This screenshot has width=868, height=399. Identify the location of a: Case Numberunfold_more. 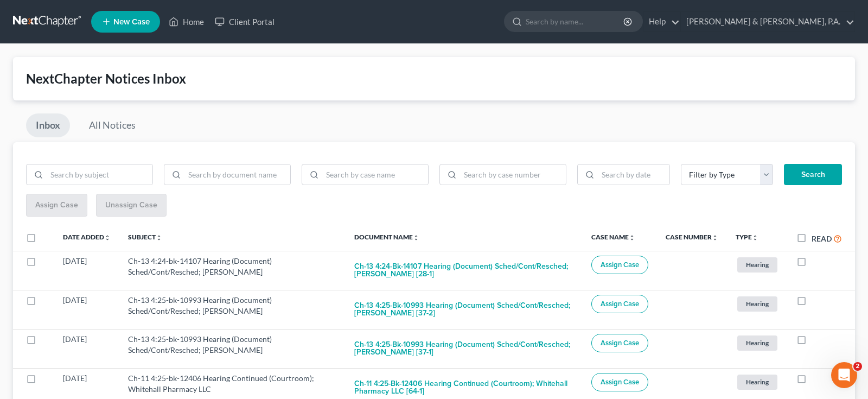
(692, 236).